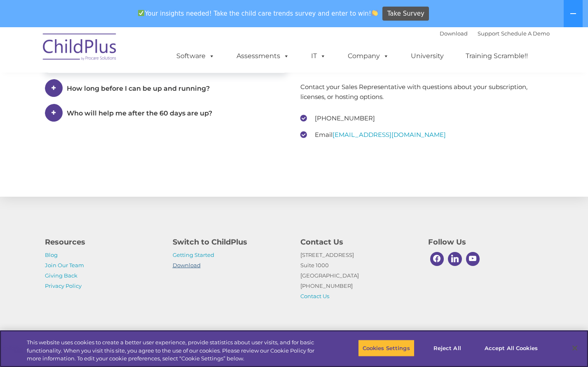 The image size is (588, 367). What do you see at coordinates (138, 88) in the screenshot?
I see `span: How long before I can be up and running?` at bounding box center [138, 88].